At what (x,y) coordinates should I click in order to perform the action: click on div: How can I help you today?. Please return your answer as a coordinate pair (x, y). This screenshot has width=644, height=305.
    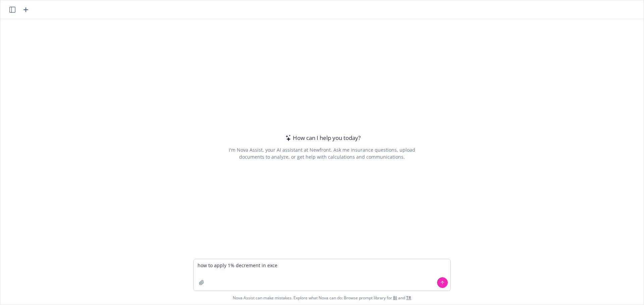
    Looking at the image, I should click on (322, 138).